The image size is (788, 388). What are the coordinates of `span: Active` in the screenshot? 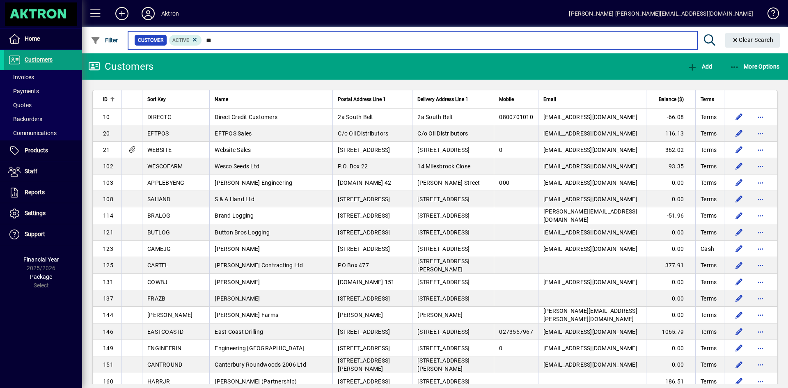 It's located at (180, 40).